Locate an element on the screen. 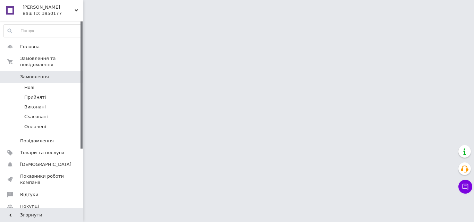  span: Головна is located at coordinates (30, 47).